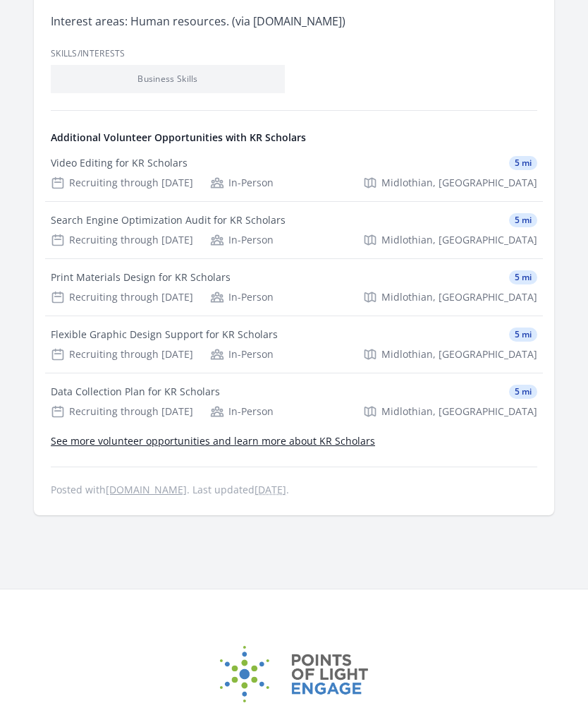 The height and width of the screenshot is (708, 588). Describe the element at coordinates (294, 675) in the screenshot. I see `img: Points of Light Engage` at that location.